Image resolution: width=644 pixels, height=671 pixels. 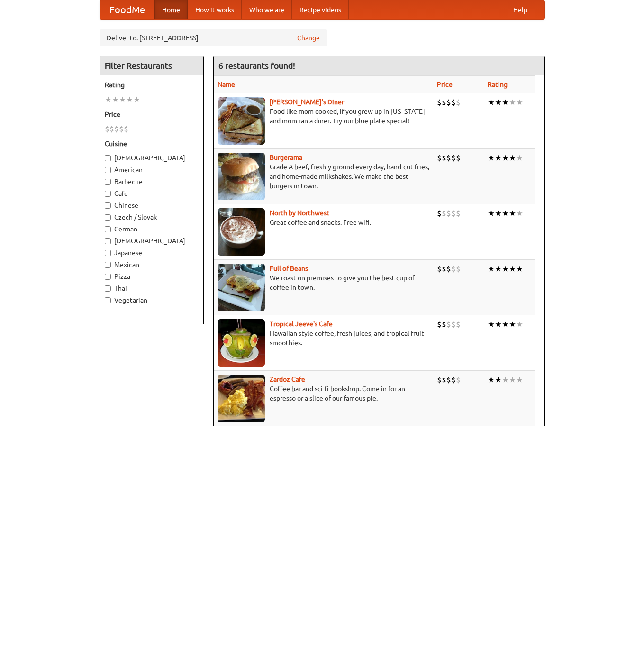 I want to click on a: Full of Beans, so click(x=289, y=268).